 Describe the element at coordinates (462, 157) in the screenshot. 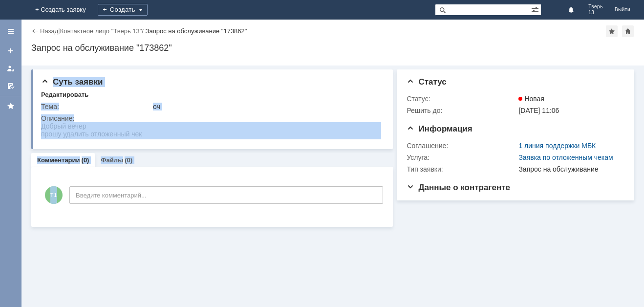

I see `div: Услуга:` at that location.